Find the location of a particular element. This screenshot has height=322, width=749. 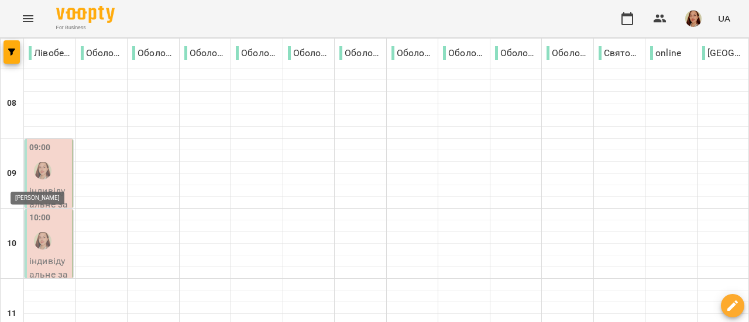

p: Лівобережна is located at coordinates (50, 53).